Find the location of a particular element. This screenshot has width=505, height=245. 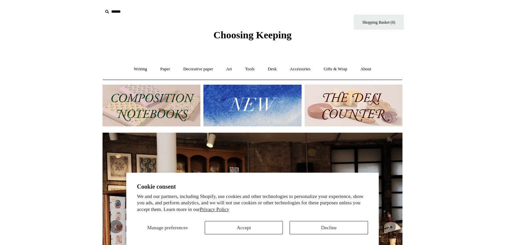

a: Accessories is located at coordinates (300, 69).